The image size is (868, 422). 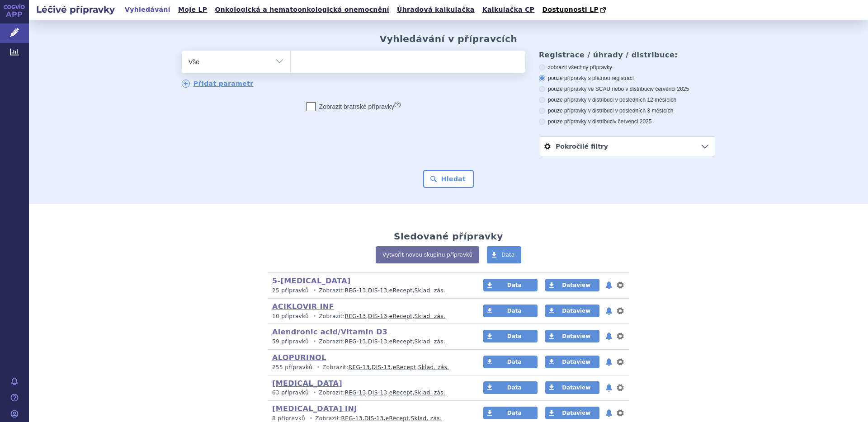 What do you see at coordinates (627, 121) in the screenshot?
I see `label: pouze přípravky v distribuci` at bounding box center [627, 121].